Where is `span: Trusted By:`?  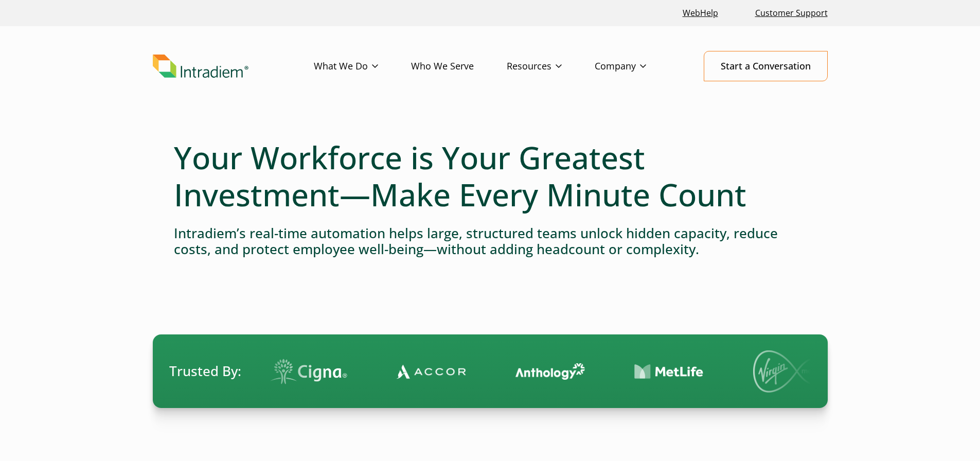 span: Trusted By: is located at coordinates (205, 370).